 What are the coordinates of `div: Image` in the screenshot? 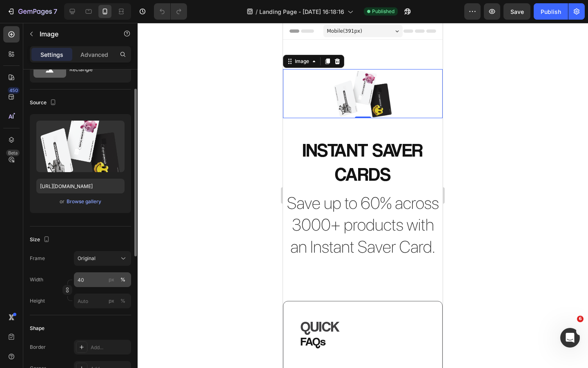 It's located at (19, 38).